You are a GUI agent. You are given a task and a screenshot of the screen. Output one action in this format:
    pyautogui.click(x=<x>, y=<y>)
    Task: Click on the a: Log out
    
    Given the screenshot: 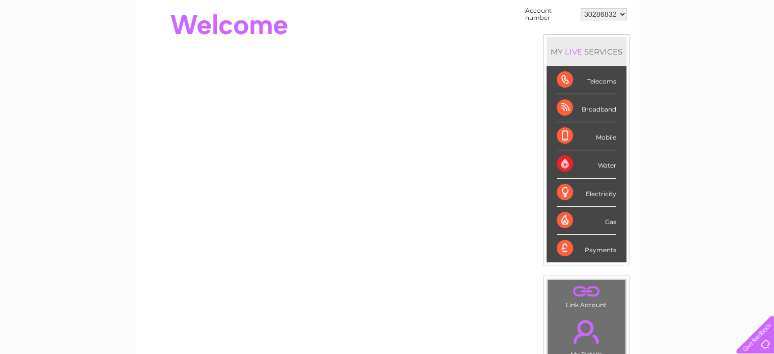 What is the action you would take?
    pyautogui.click(x=752, y=47)
    